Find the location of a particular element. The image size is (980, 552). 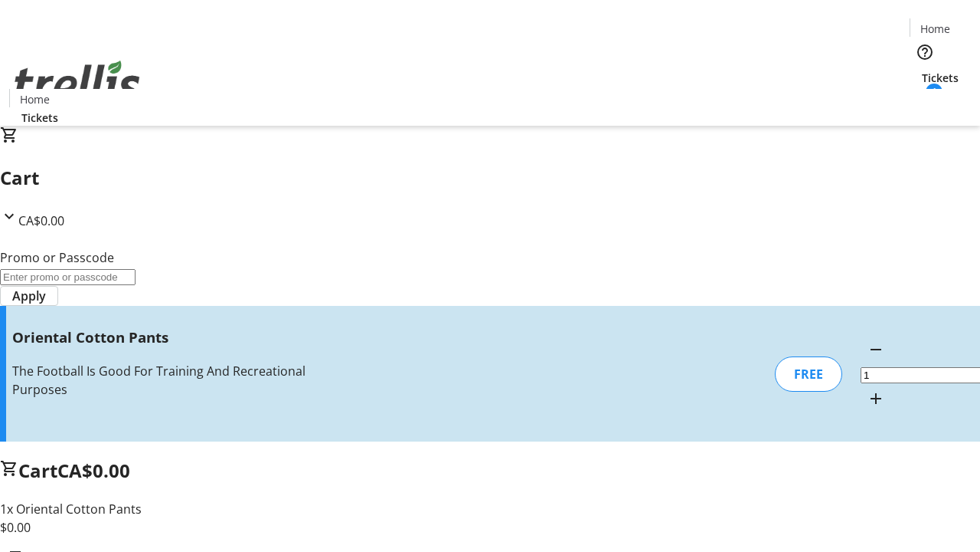

button: Cart is located at coordinates (925, 101).